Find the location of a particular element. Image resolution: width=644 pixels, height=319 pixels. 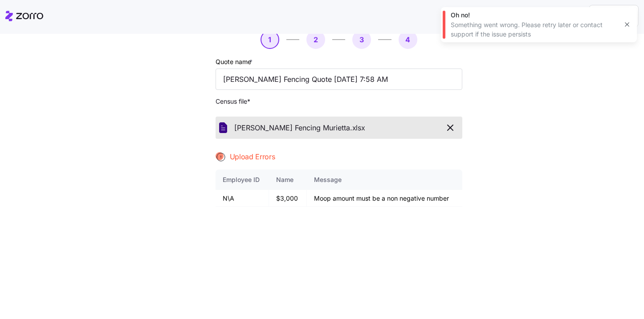

button: 4 is located at coordinates (408, 40).